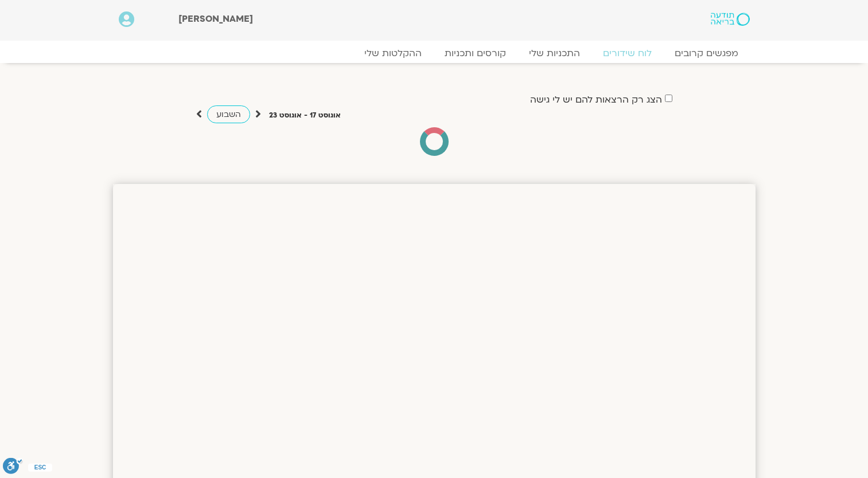 The height and width of the screenshot is (478, 868). Describe the element at coordinates (434, 54) in the screenshot. I see `nav: Menu` at that location.